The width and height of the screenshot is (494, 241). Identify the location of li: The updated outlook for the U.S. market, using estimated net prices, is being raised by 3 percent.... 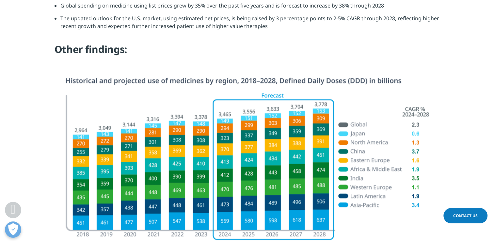
(250, 24).